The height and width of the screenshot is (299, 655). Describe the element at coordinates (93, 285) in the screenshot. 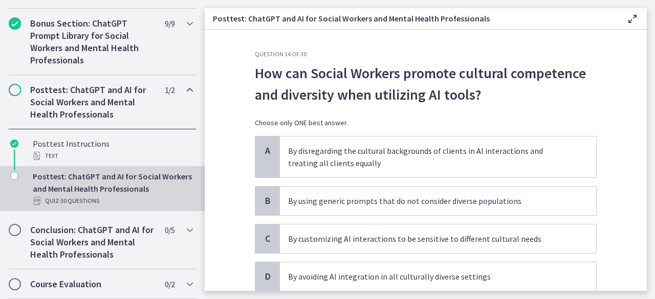

I see `h2: Course Evaluation` at that location.